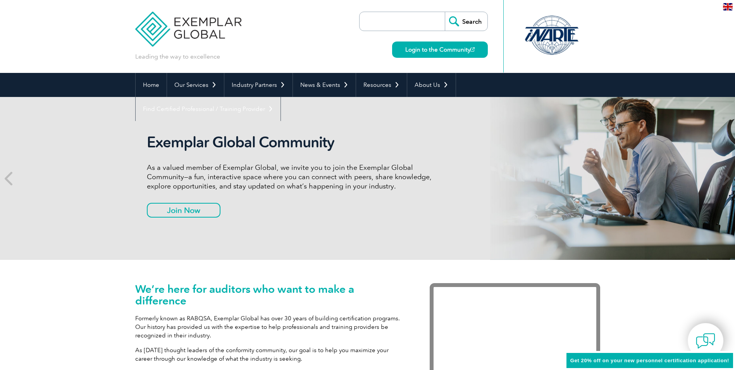 The height and width of the screenshot is (370, 735). What do you see at coordinates (271, 327) in the screenshot?
I see `p: Formerly known as RABQSA, Exemplar Global has over 30 years of building certification programs. O...` at bounding box center [271, 327].